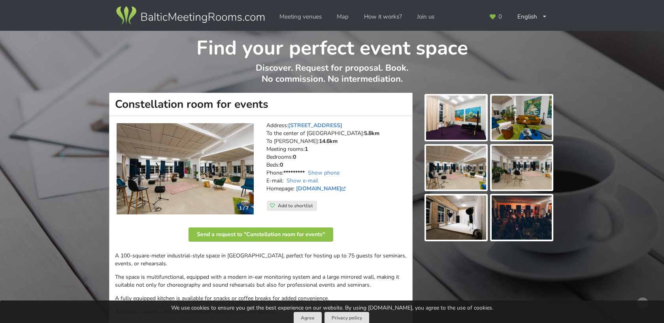 This screenshot has width=664, height=323. I want to click on img: Baltic Meeting Rooms, so click(190, 16).